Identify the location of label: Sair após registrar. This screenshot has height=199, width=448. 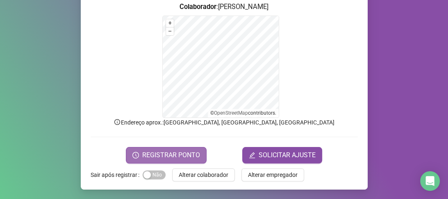
(116, 175).